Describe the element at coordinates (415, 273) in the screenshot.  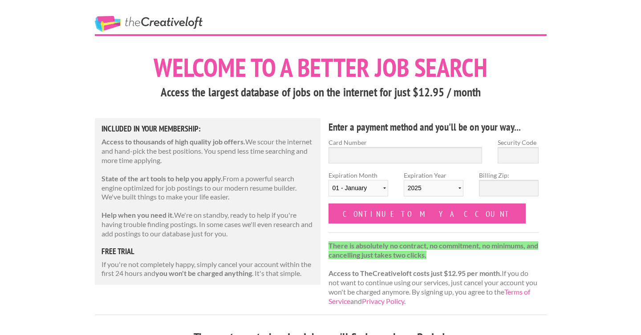
I see `strong: Access to TheCreativeloft costs just $12.95 per month.` at that location.